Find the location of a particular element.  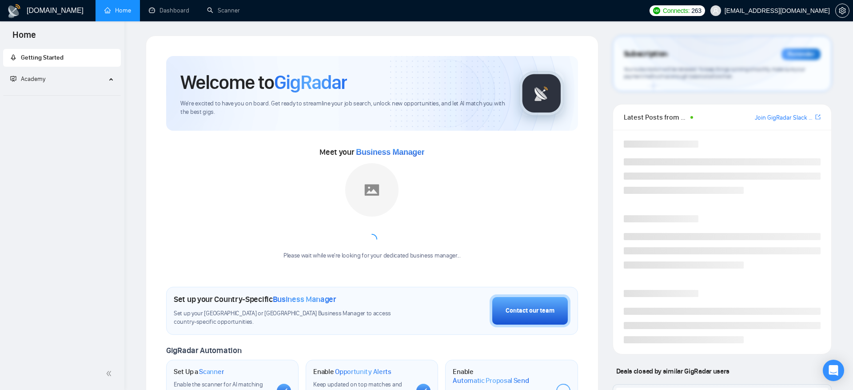

span: Subscription is located at coordinates (645, 54).